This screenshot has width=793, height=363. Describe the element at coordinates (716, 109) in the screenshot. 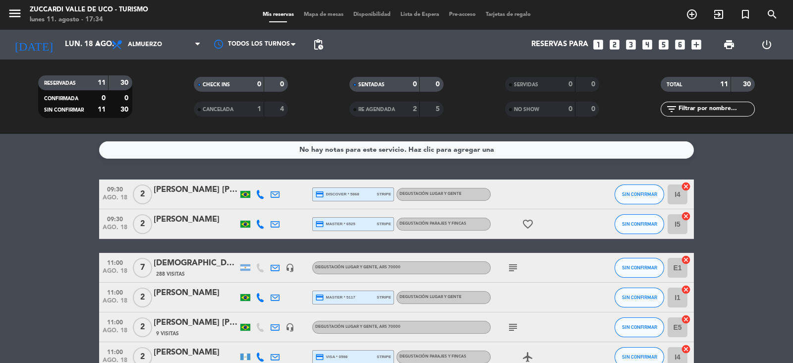

I see `input: Filtrar por nombre...` at that location.